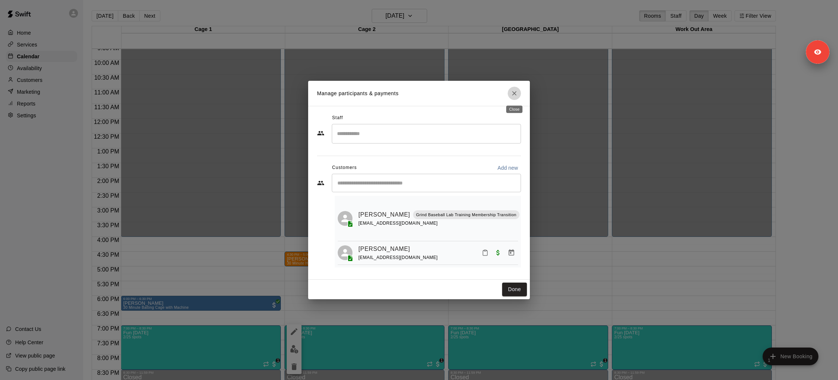 Image resolution: width=838 pixels, height=380 pixels. I want to click on div: Search staff, so click(426, 134).